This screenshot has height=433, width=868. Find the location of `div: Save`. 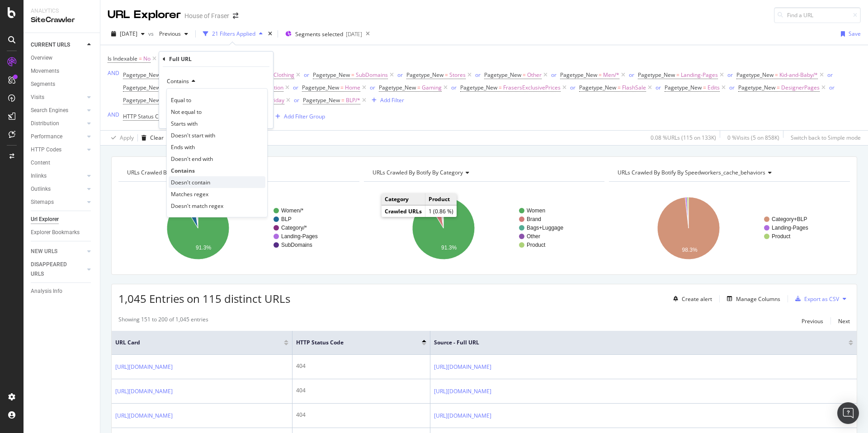

div: Save is located at coordinates (854, 34).